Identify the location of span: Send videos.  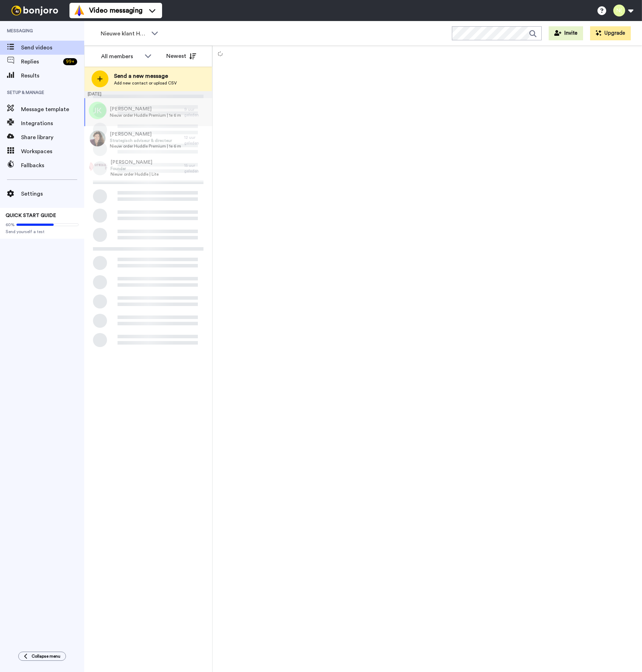
(52, 48).